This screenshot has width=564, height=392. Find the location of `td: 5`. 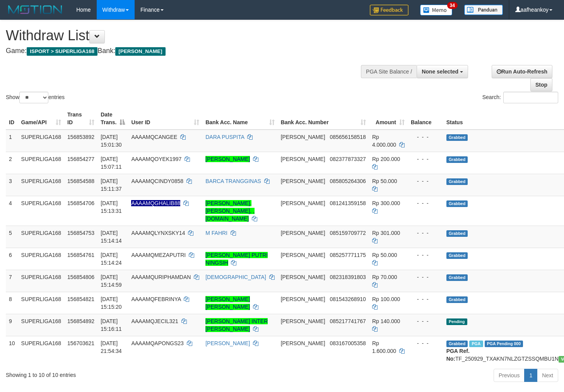

td: 5 is located at coordinates (12, 236).